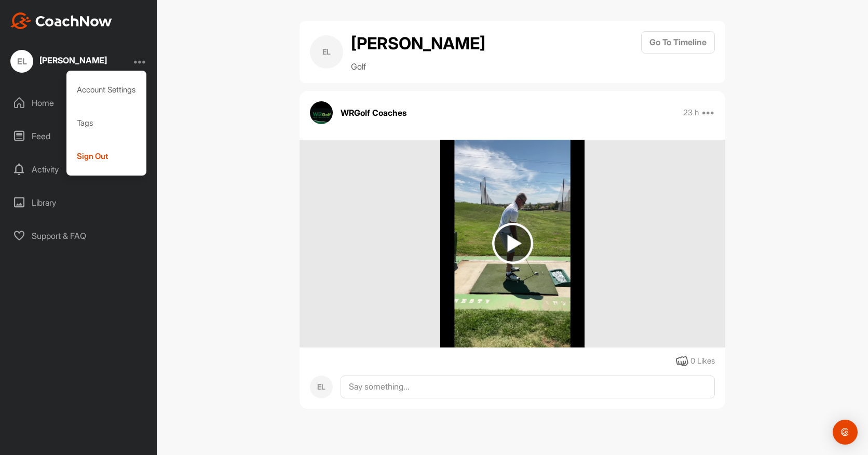 Image resolution: width=868 pixels, height=455 pixels. Describe the element at coordinates (107, 123) in the screenshot. I see `div: Tags` at that location.